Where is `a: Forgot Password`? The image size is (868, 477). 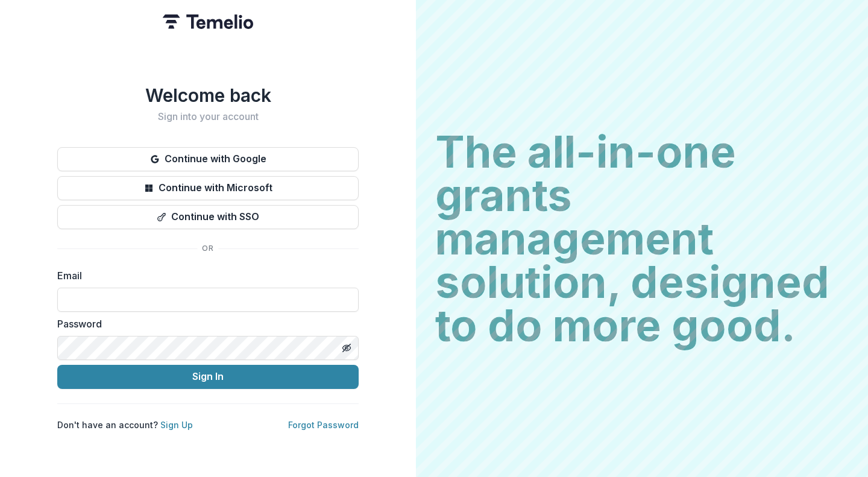
a: Forgot Password is located at coordinates (323, 425).